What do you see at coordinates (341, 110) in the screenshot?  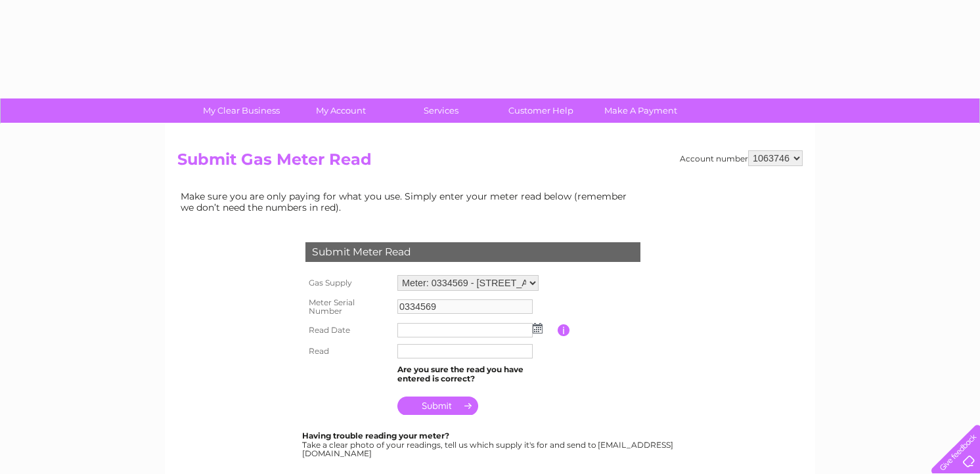 I see `a: My Account` at bounding box center [341, 110].